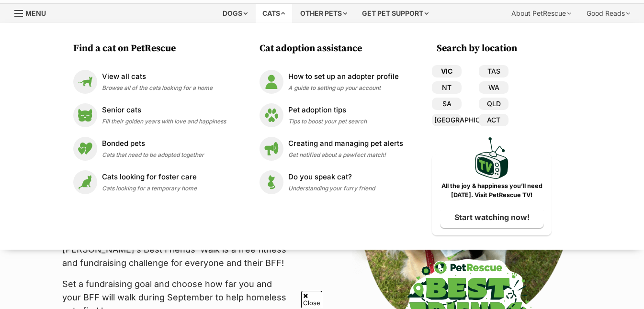 This screenshot has height=309, width=644. What do you see at coordinates (343, 77) in the screenshot?
I see `p: How to set up an adopter profile` at bounding box center [343, 77].